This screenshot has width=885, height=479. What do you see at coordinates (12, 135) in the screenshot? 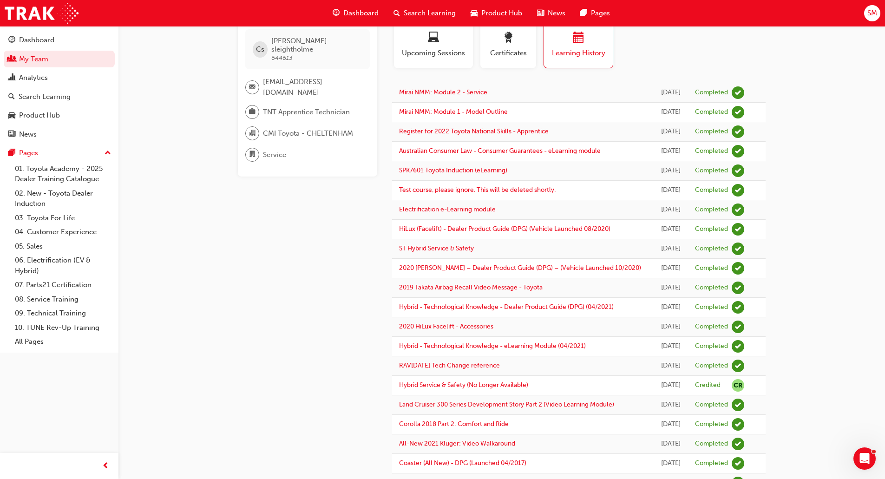
I see `span: news-icon` at bounding box center [12, 135].